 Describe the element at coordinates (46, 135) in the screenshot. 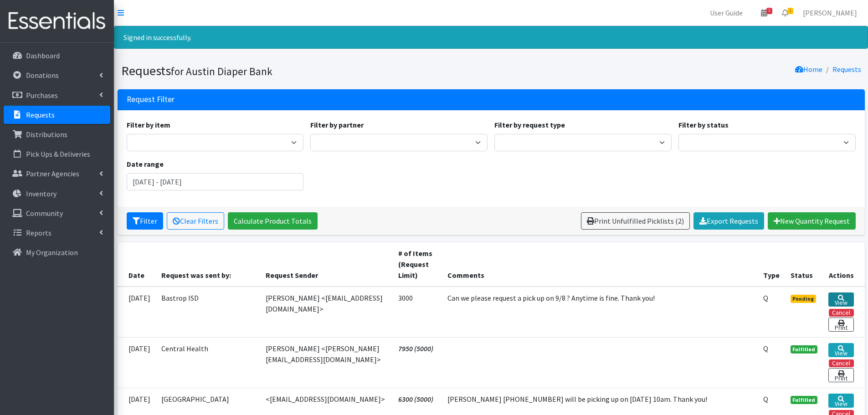

I see `p: Distributions` at that location.